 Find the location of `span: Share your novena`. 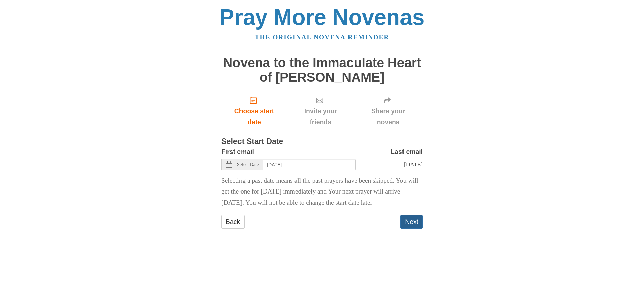

span: Share your novena is located at coordinates (388, 117).